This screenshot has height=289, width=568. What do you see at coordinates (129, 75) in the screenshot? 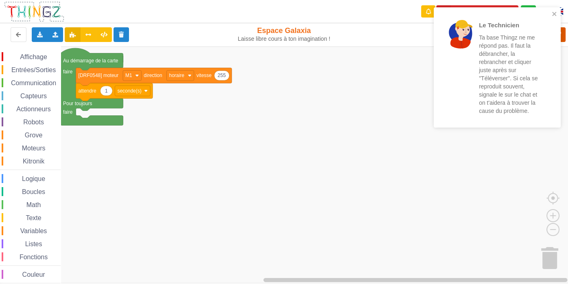
I see `text: M1` at bounding box center [129, 75].